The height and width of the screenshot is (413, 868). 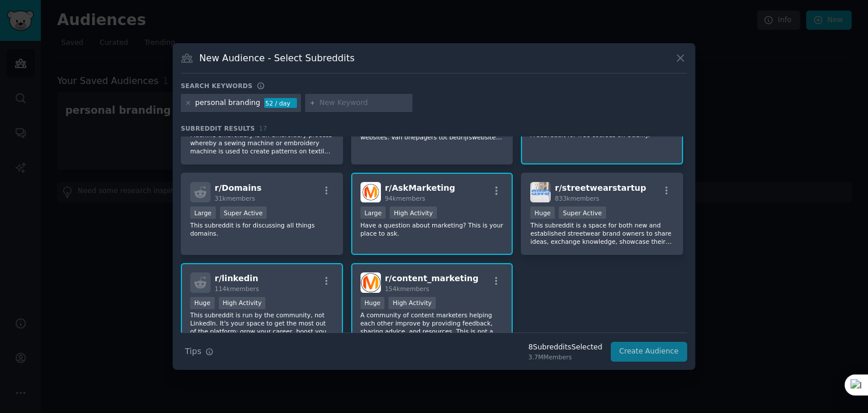 I want to click on span: r/ Domains, so click(x=238, y=187).